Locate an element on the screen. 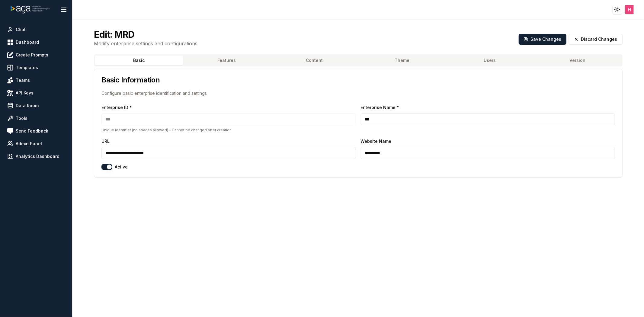 This screenshot has height=317, width=644. button: Features is located at coordinates (227, 60).